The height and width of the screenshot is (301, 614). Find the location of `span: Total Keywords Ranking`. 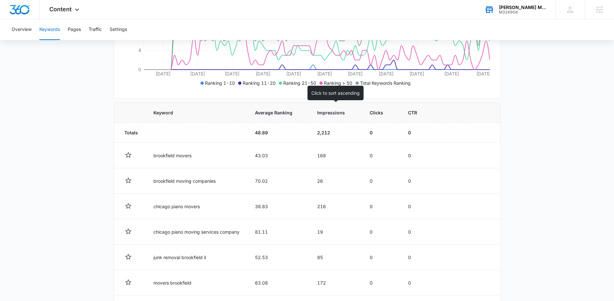

span: Total Keywords Ranking is located at coordinates (385, 83).